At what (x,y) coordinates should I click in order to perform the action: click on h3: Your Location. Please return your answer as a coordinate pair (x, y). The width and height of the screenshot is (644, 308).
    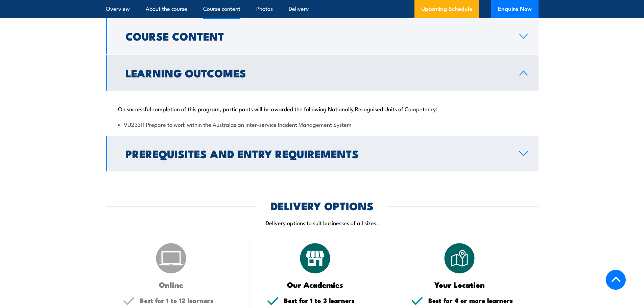
    Looking at the image, I should click on (459, 284).